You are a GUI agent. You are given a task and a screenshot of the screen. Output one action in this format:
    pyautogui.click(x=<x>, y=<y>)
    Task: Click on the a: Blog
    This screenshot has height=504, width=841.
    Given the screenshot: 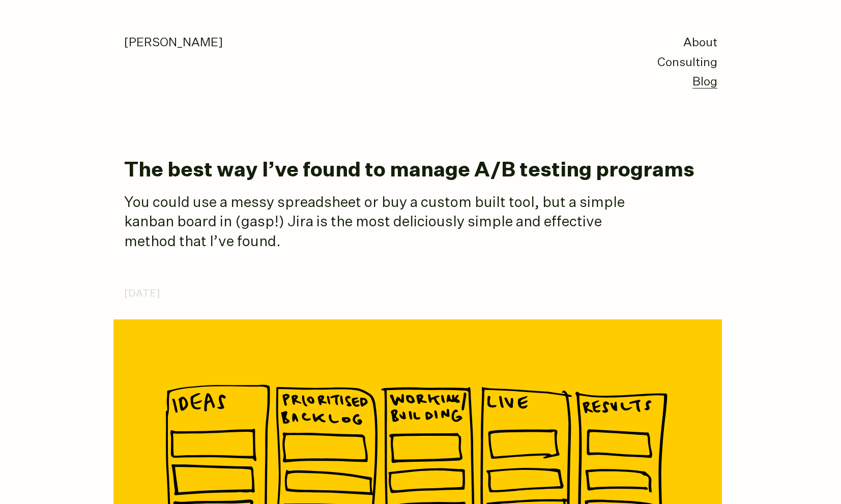 What is the action you would take?
    pyautogui.click(x=704, y=82)
    